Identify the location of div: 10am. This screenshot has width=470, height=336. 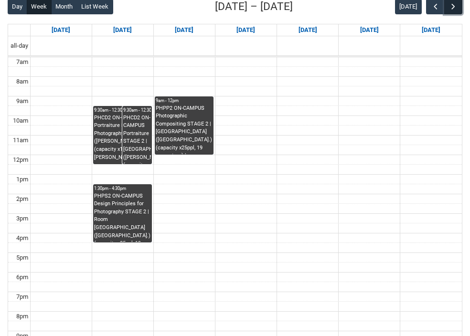
(21, 121).